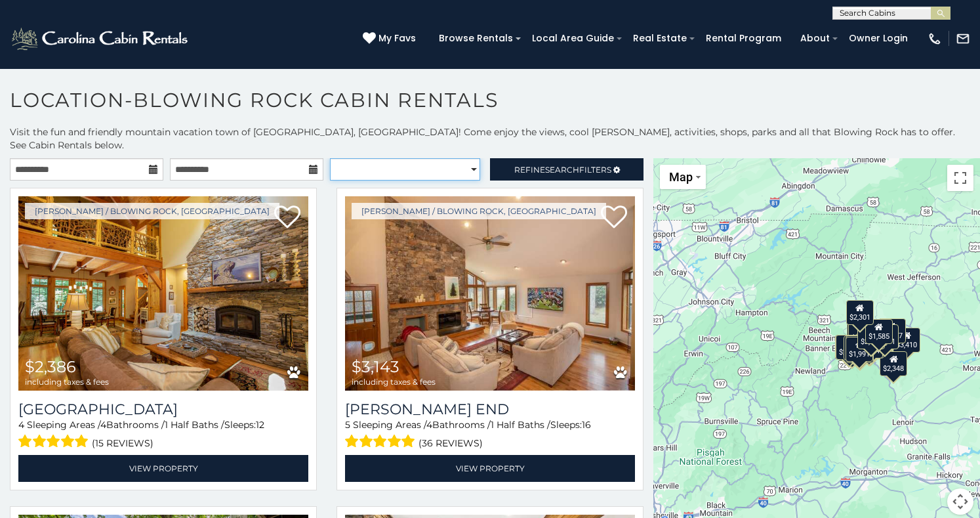 The width and height of the screenshot is (980, 518). Describe the element at coordinates (961, 501) in the screenshot. I see `button: Map camera controls` at that location.